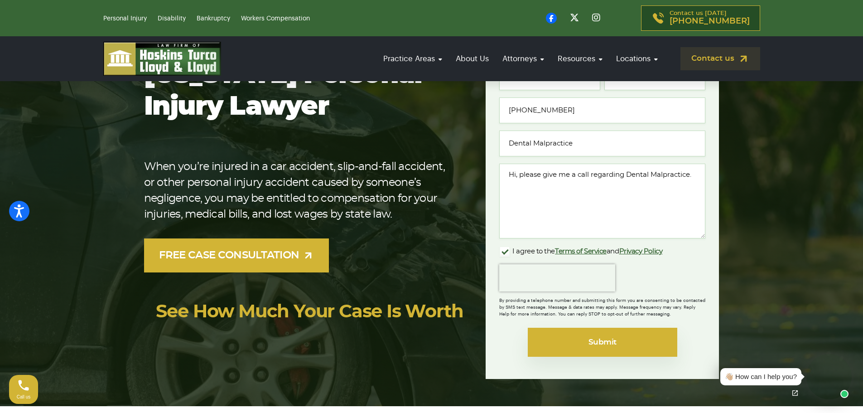  I want to click on div: By providing a telephone number and submitting this form you are consenting to be contacted by SM..., so click(602, 304).